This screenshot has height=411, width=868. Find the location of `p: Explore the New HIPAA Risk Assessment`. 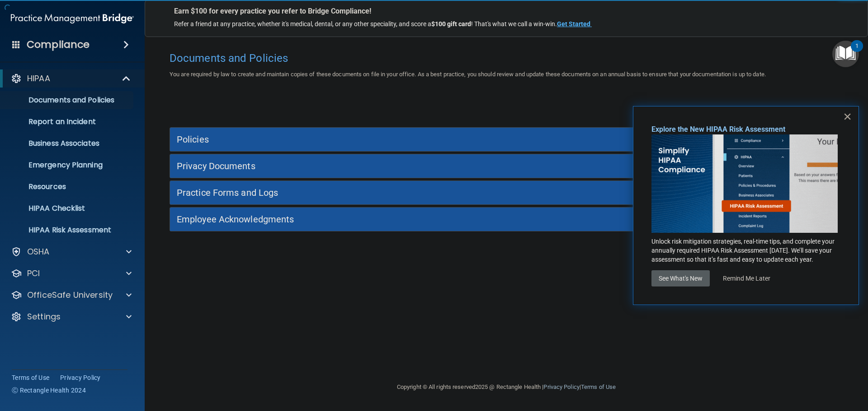

p: Explore the New HIPAA Risk Assessment is located at coordinates (746, 130).